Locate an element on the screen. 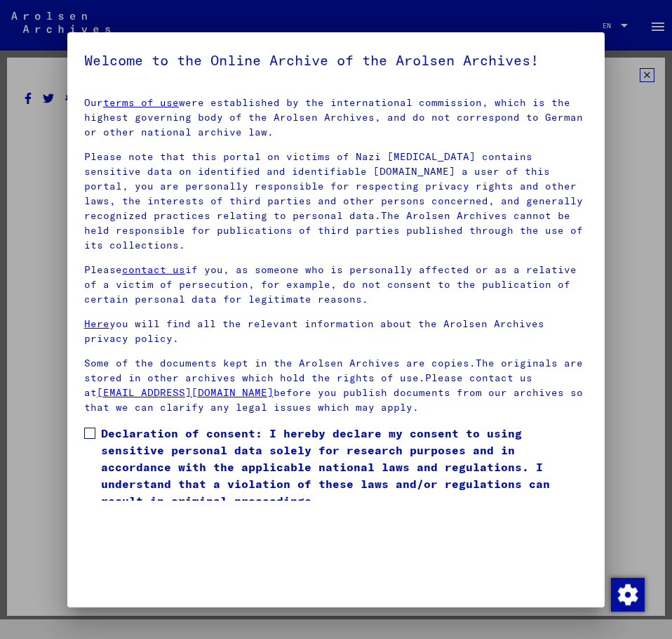 Image resolution: width=672 pixels, height=639 pixels. a: Here is located at coordinates (97, 324).